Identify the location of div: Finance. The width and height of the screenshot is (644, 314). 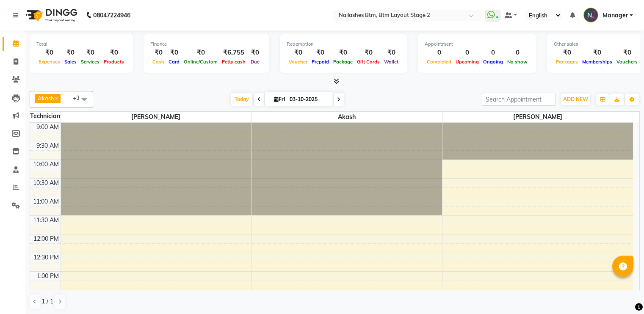
(206, 44).